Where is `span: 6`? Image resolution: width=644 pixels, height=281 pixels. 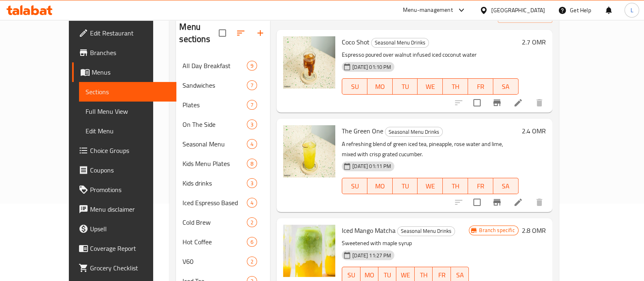
span: 6 is located at coordinates (252, 241).